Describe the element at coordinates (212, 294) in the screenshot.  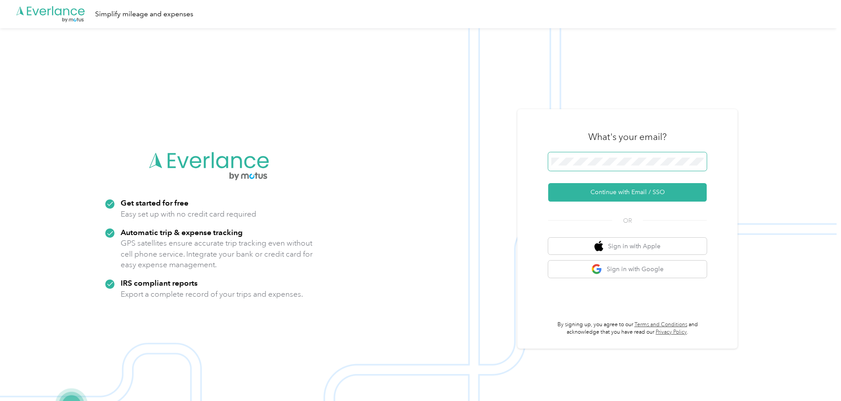
I see `p: Export a complete record of your trips and expenses.` at that location.